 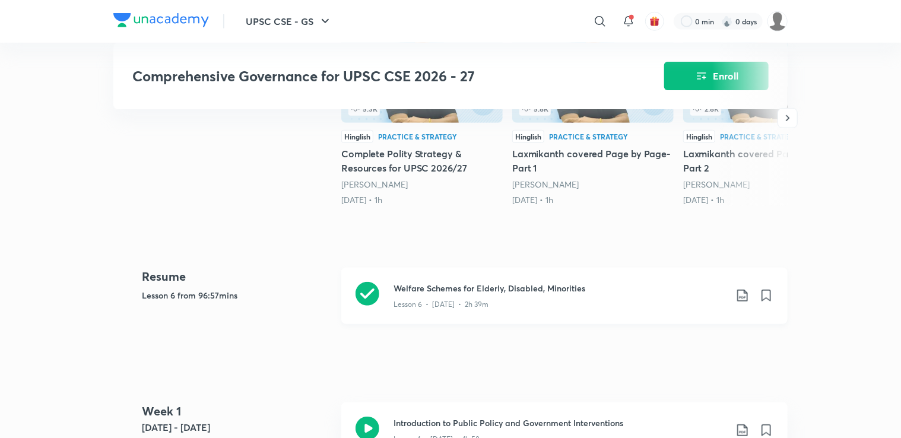 I want to click on h4: Week 1, so click(x=237, y=411).